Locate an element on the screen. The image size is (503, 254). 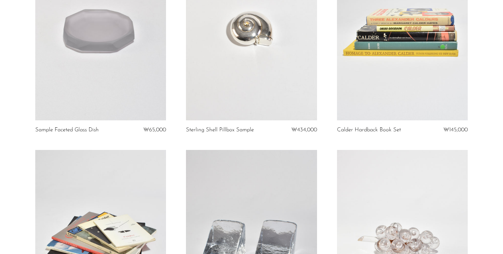
a: Calder Hardback Book Set is located at coordinates (369, 130).